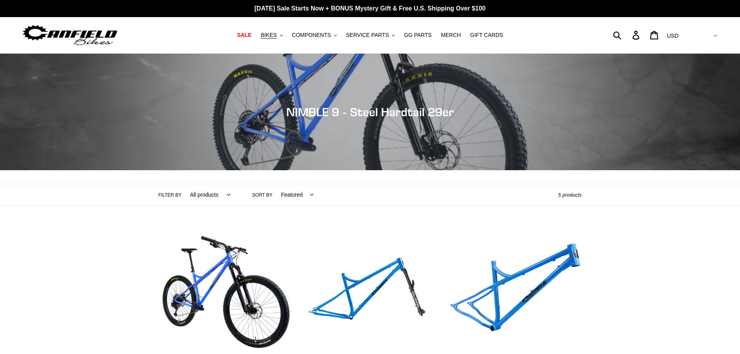 The width and height of the screenshot is (740, 354). I want to click on button: SERVICE PARTS, so click(370, 35).